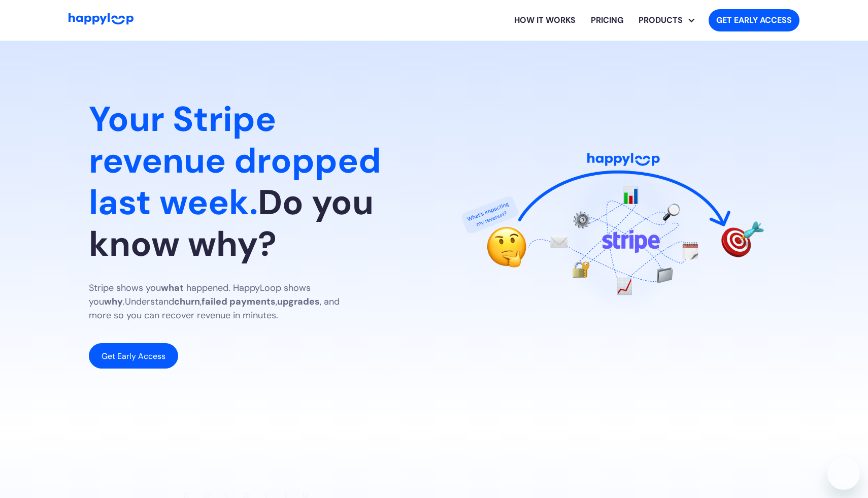 The height and width of the screenshot is (498, 868). I want to click on strong: failed payments, so click(238, 301).